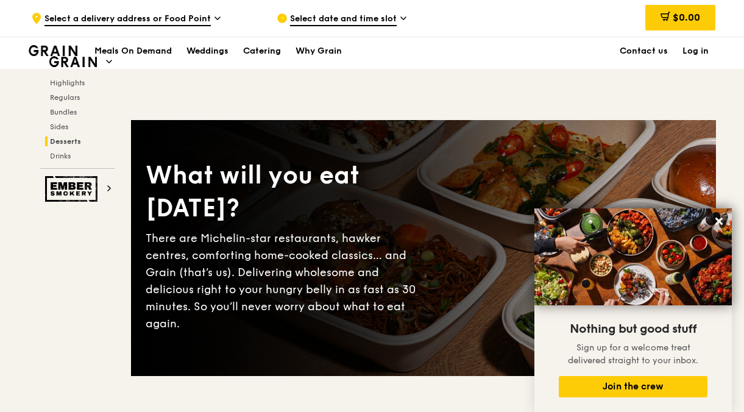  I want to click on a: Why Grain, so click(319, 51).